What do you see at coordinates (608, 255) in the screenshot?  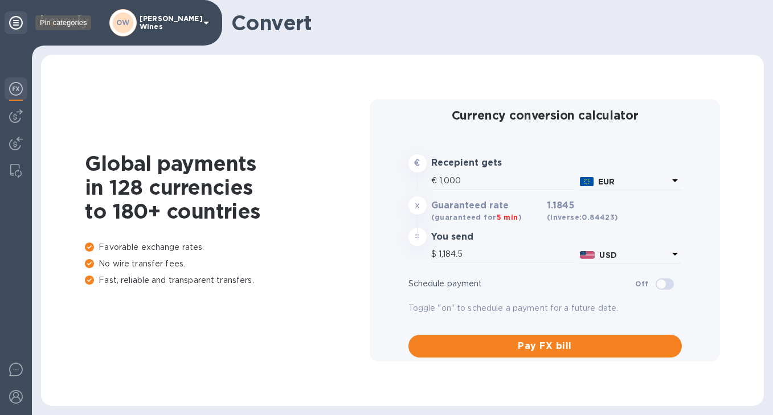 I see `b: USD` at bounding box center [608, 255].